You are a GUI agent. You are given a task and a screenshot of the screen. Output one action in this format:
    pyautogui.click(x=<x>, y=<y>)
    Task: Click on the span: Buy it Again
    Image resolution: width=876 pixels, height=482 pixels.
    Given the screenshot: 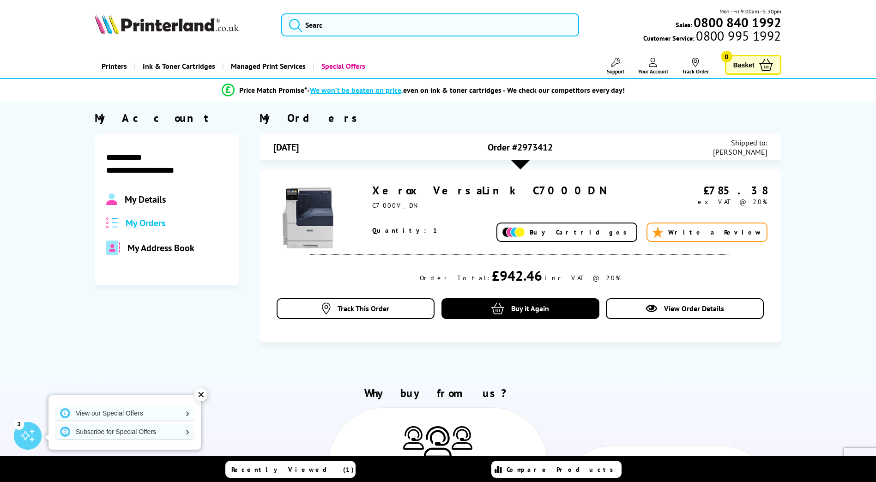 What is the action you would take?
    pyautogui.click(x=530, y=308)
    